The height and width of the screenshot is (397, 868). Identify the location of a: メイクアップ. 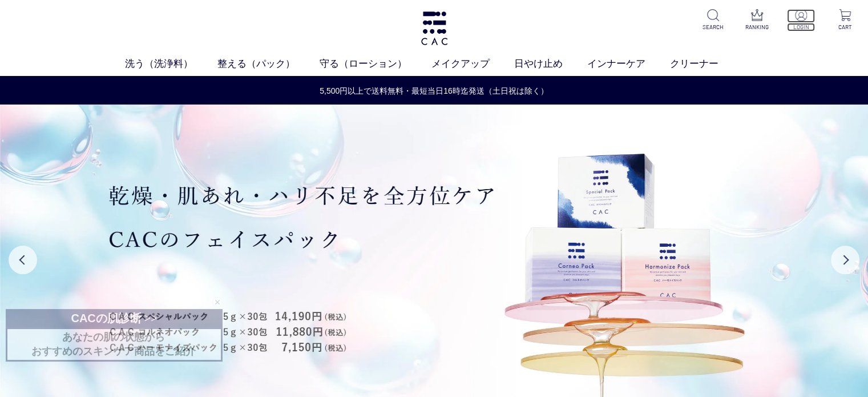
(472, 64).